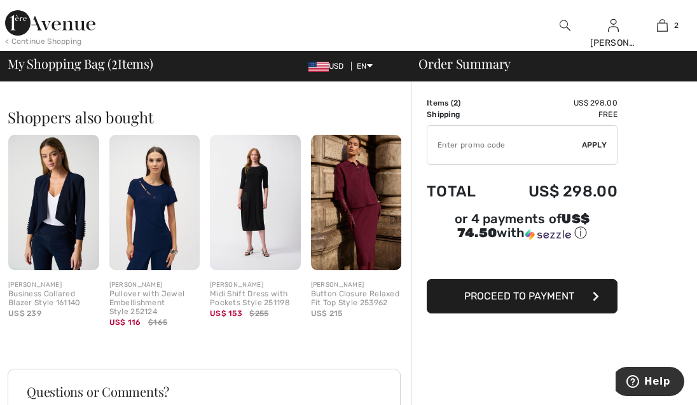 This screenshot has width=697, height=405. Describe the element at coordinates (41, 15) in the screenshot. I see `span: Help` at that location.